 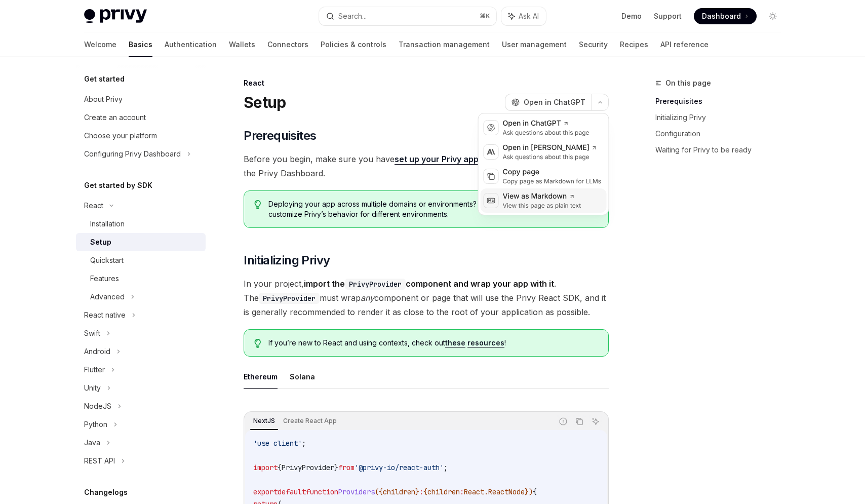 What do you see at coordinates (190, 44) in the screenshot?
I see `a: Authentication` at bounding box center [190, 44].